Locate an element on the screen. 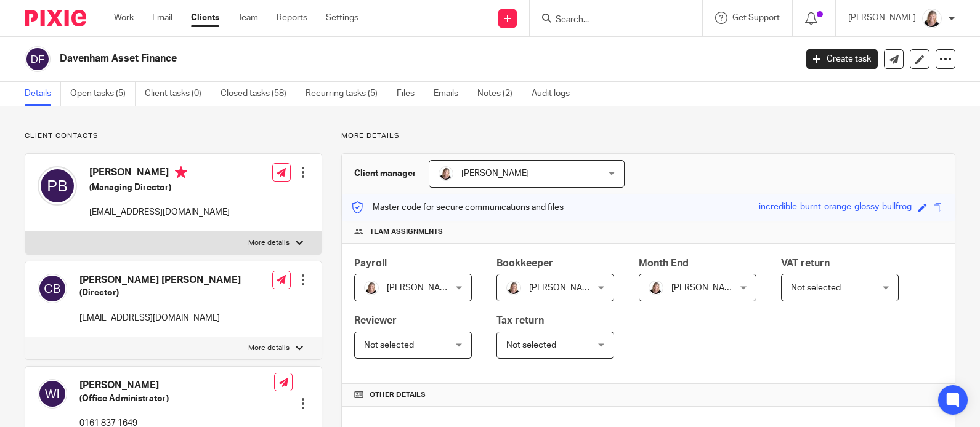  input: Search is located at coordinates (610, 20).